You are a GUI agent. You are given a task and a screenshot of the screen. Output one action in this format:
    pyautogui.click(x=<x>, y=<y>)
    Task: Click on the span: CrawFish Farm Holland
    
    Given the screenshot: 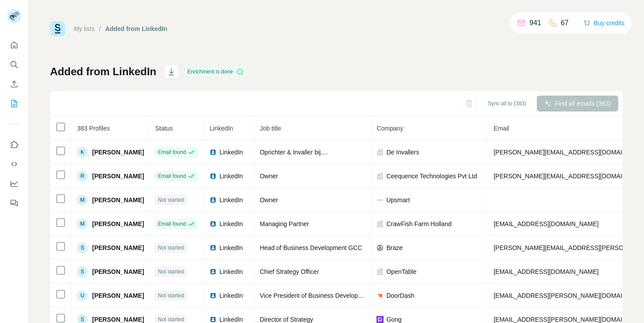 What is the action you would take?
    pyautogui.click(x=419, y=224)
    